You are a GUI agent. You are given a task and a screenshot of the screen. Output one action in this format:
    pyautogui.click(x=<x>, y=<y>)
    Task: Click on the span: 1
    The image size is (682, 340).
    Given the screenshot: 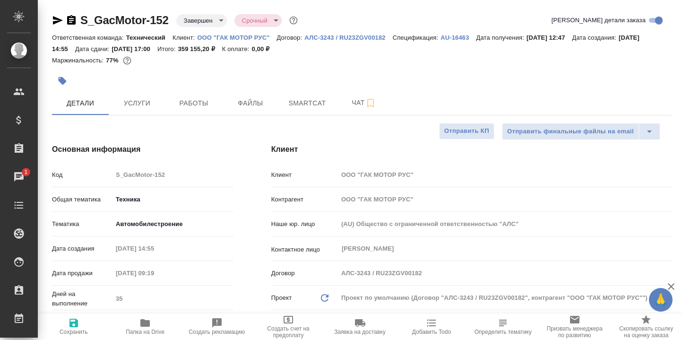 What is the action you would take?
    pyautogui.click(x=26, y=172)
    